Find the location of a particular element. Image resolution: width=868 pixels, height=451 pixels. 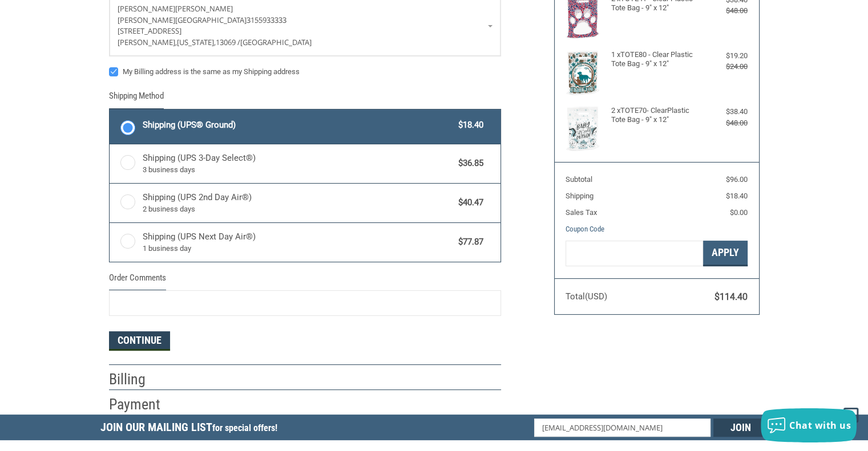

legend: Shipping Method is located at coordinates (136, 99).